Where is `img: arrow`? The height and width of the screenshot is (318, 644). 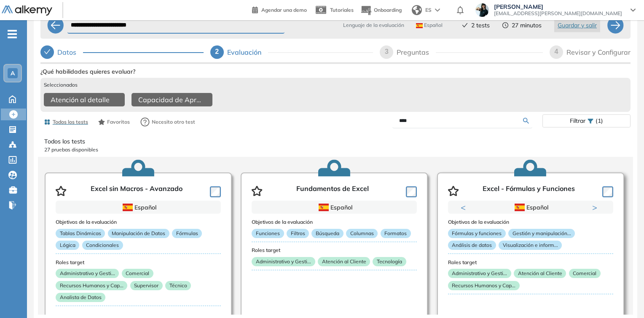 img: arrow is located at coordinates (437, 10).